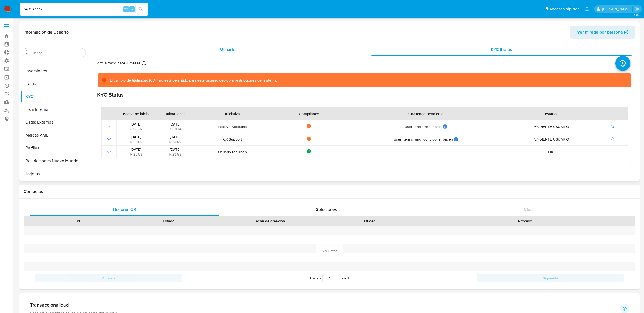 The height and width of the screenshot is (313, 644). Describe the element at coordinates (565, 9) in the screenshot. I see `span: Accesos rápidos` at that location.